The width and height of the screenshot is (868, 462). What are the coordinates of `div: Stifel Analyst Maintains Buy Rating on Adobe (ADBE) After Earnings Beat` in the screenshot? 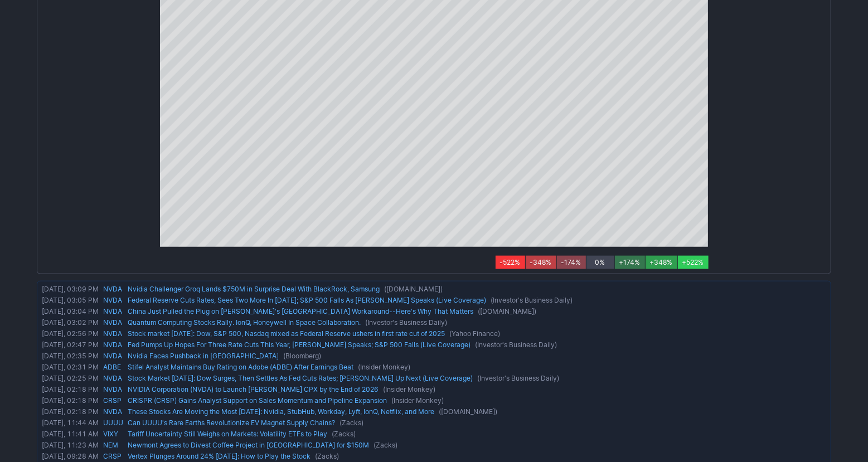 It's located at (477, 367).